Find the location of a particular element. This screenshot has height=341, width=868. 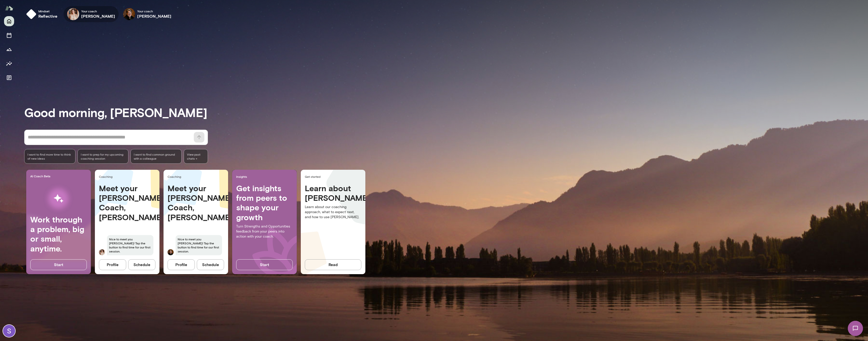

img: AI Workflows is located at coordinates (58, 198).